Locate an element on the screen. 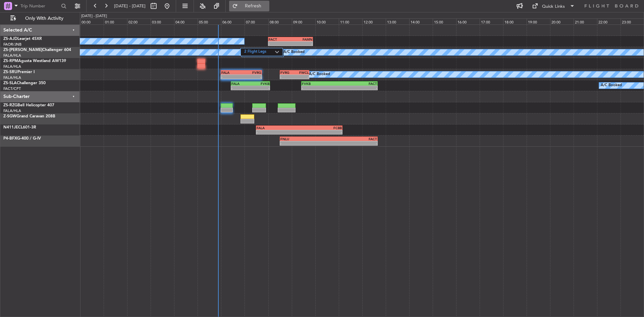 This screenshot has width=644, height=317. div: 14:00 is located at coordinates (421, 22).